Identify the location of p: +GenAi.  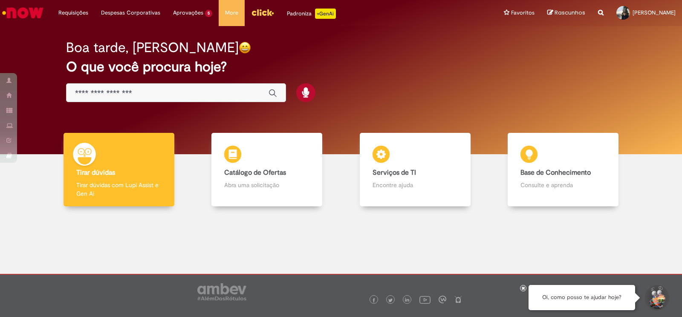
(325, 14).